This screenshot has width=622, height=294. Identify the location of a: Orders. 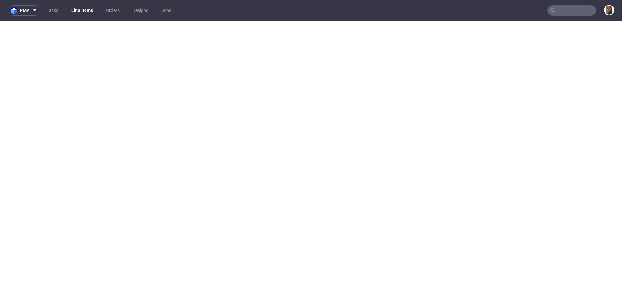
(113, 10).